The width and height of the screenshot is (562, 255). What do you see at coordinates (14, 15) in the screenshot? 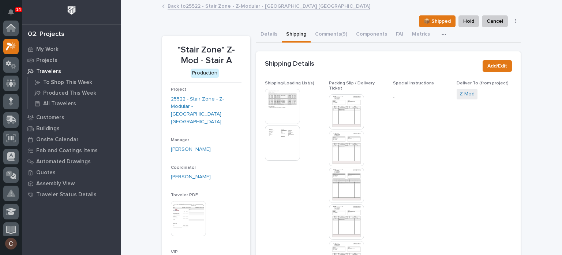
I see `div: Notifications14` at bounding box center [14, 15].